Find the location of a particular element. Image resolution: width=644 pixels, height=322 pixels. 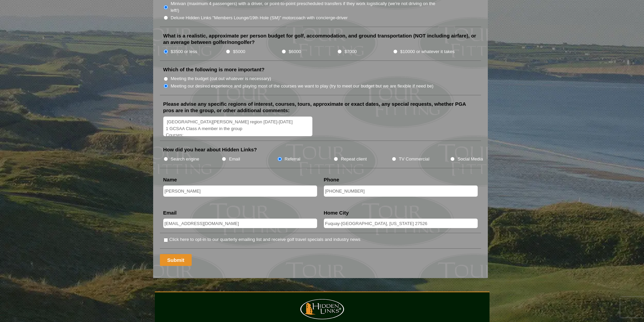

label: Name is located at coordinates (170, 180).